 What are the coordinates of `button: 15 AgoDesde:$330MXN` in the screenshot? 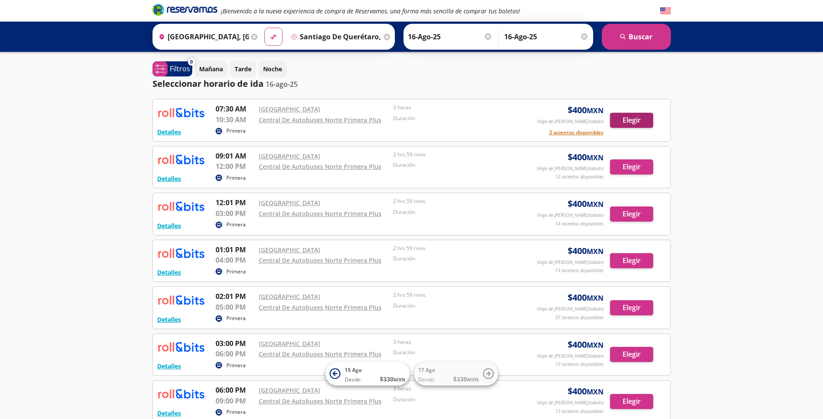 It's located at (367, 374).